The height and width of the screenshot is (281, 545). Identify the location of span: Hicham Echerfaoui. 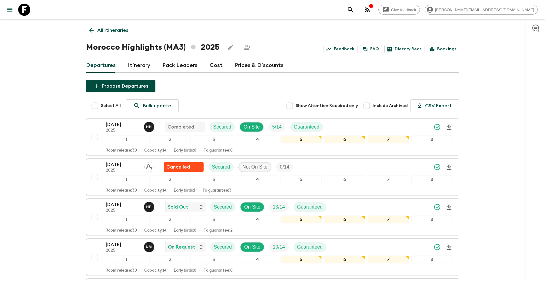
(150, 206).